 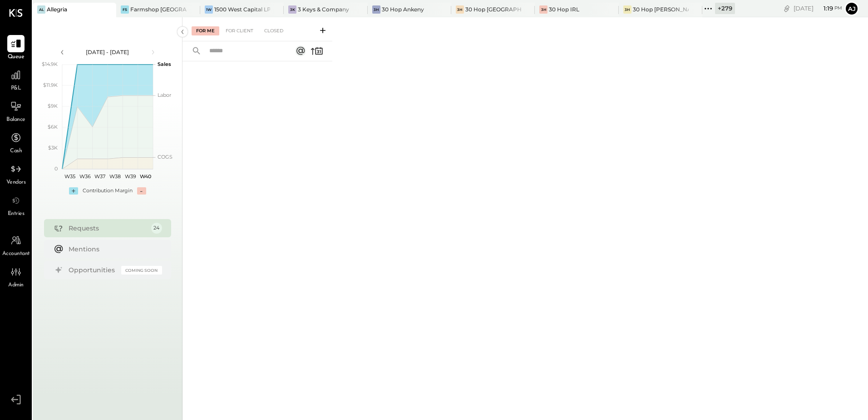 What do you see at coordinates (16, 120) in the screenshot?
I see `span: Balance` at bounding box center [16, 120].